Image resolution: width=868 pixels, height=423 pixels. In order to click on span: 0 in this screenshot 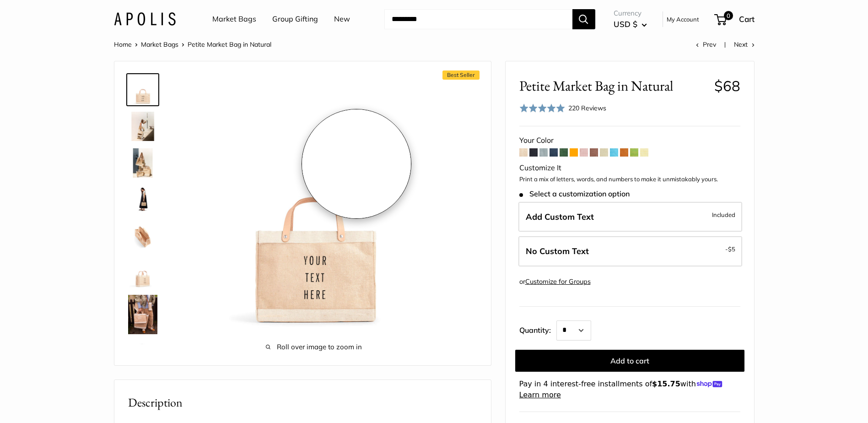, I will do `click(728, 15)`.